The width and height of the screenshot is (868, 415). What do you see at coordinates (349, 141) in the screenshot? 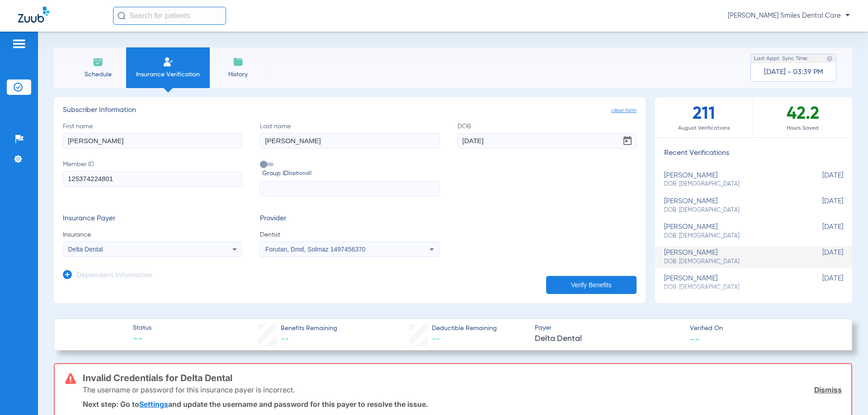
I see `input: Last name` at bounding box center [349, 141].